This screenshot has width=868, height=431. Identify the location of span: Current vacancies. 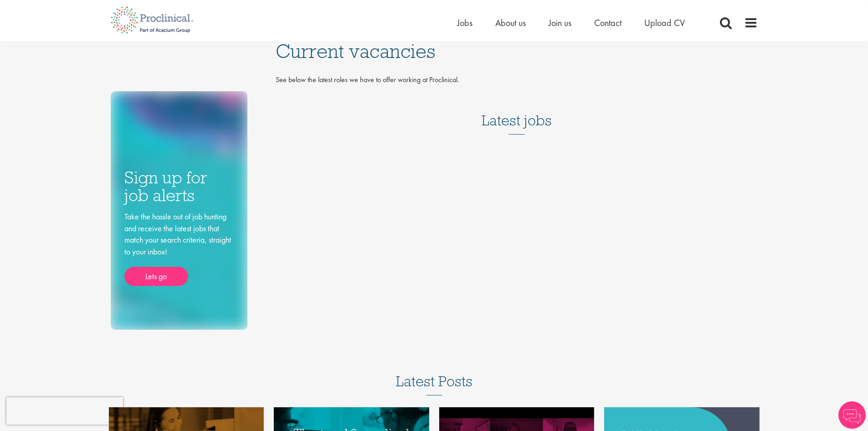
(355, 51).